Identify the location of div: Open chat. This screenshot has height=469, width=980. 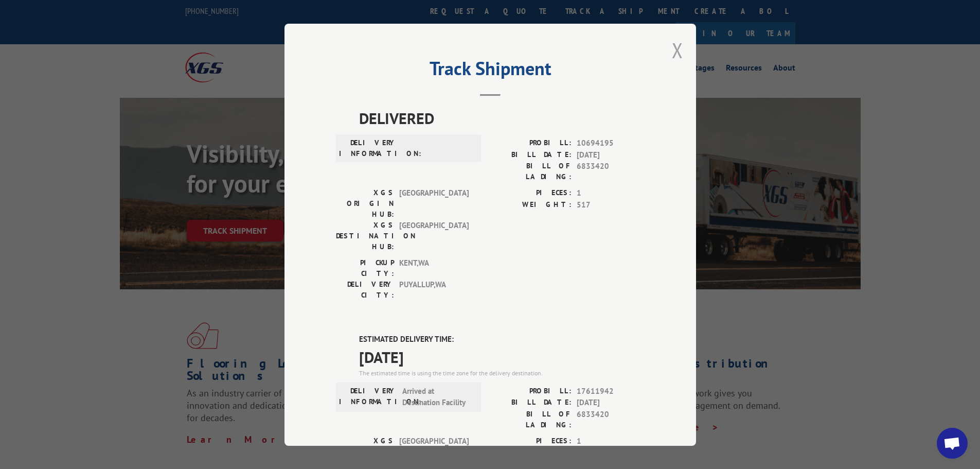
(952, 443).